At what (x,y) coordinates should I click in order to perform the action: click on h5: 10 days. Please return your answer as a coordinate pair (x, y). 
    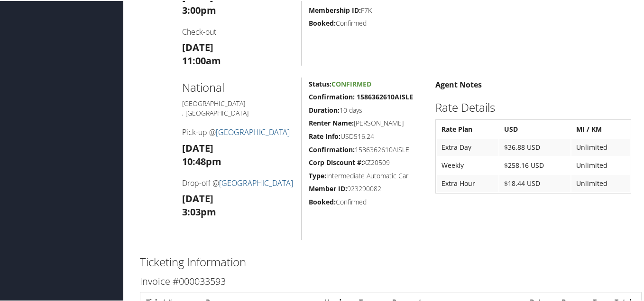
    Looking at the image, I should click on (365, 109).